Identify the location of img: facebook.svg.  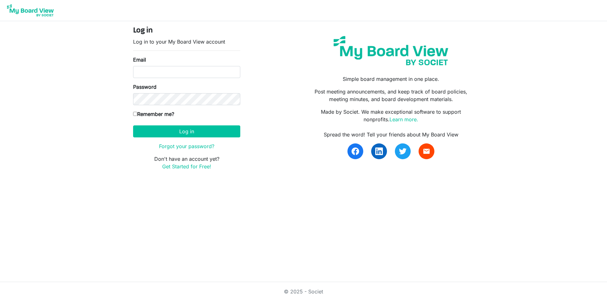
(355, 151).